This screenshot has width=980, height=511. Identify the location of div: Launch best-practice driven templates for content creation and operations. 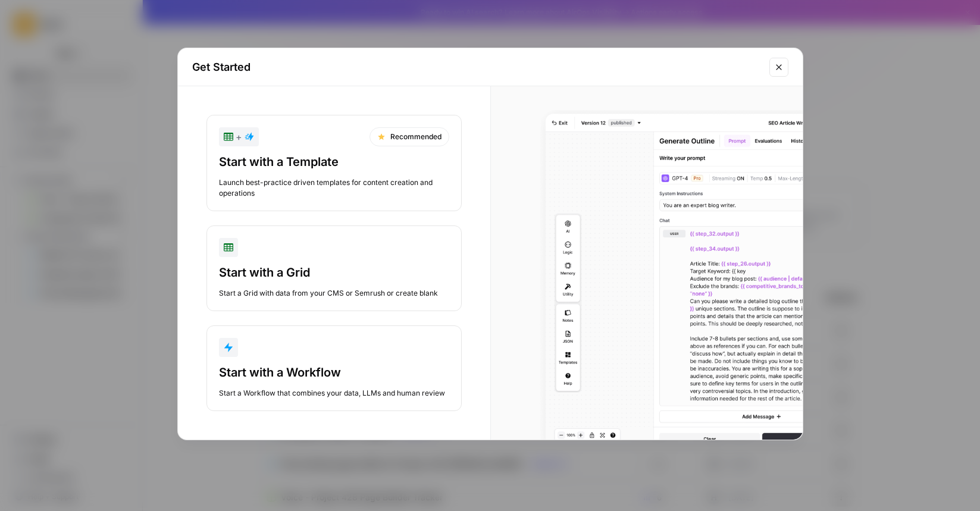
(334, 188).